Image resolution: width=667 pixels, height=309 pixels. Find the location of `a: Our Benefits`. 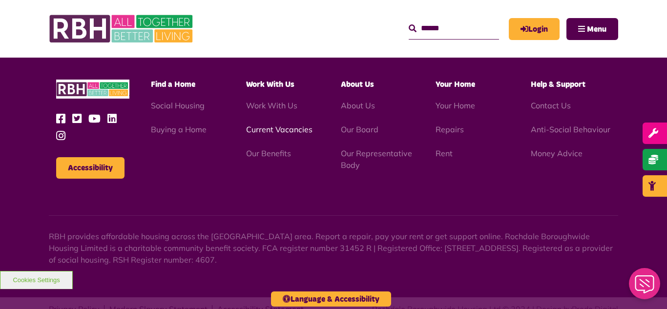

a: Our Benefits is located at coordinates (268, 153).